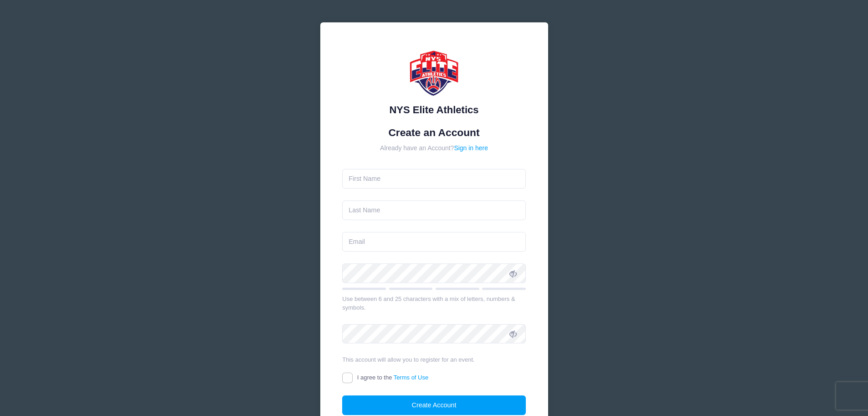 This screenshot has width=868, height=416. What do you see at coordinates (434, 148) in the screenshot?
I see `div: Already have an Account?` at bounding box center [434, 148].